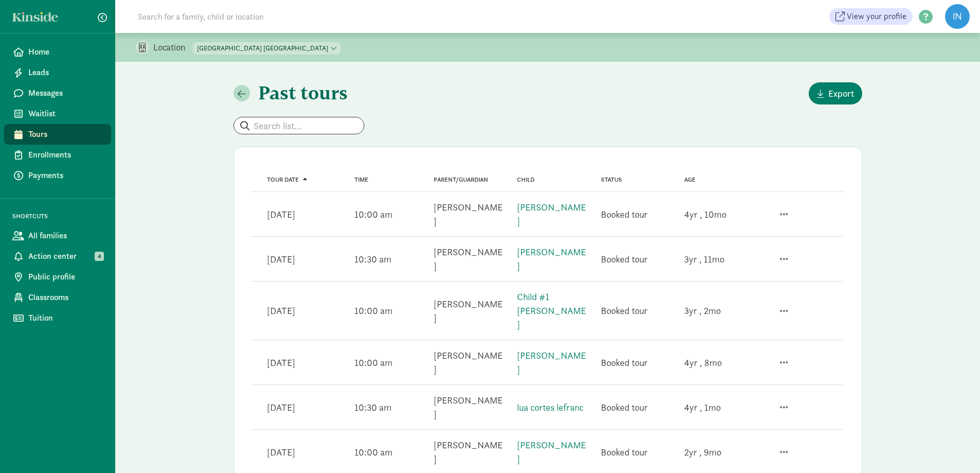 Image resolution: width=980 pixels, height=473 pixels. I want to click on div: 4yr , 8mo, so click(702, 362).